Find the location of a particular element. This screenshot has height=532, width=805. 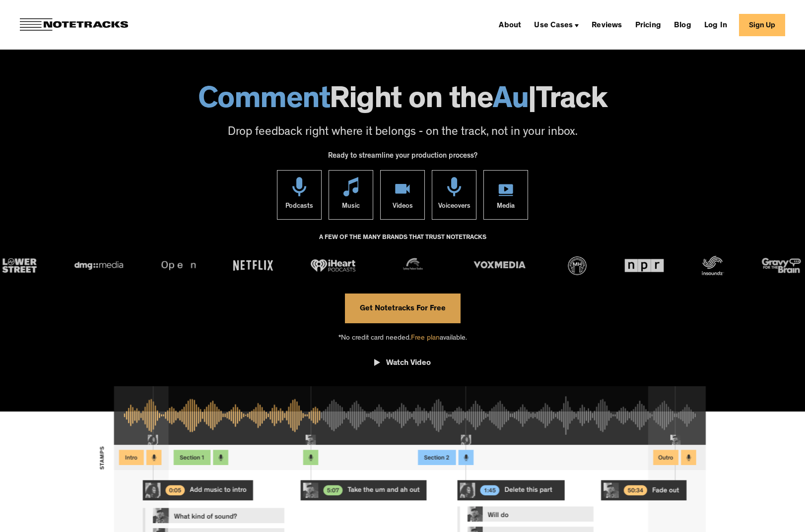

div: Voiceovers is located at coordinates (454, 208).